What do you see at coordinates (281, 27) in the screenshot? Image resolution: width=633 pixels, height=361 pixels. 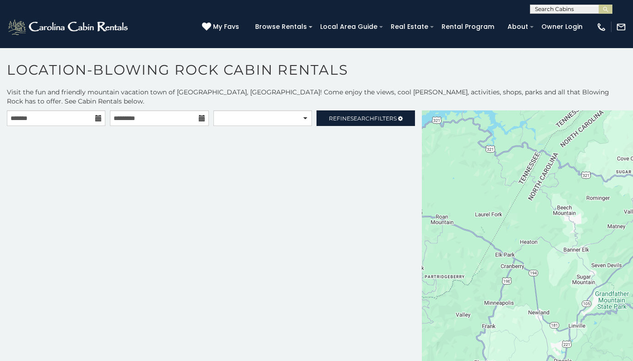 I see `a: Browse Rentals` at bounding box center [281, 27].